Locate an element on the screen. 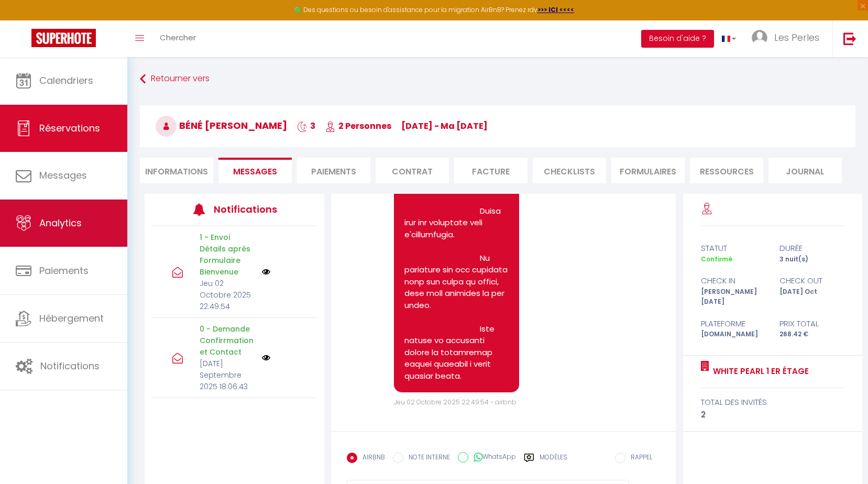 The width and height of the screenshot is (868, 484). span: Les Perles is located at coordinates (797, 37).